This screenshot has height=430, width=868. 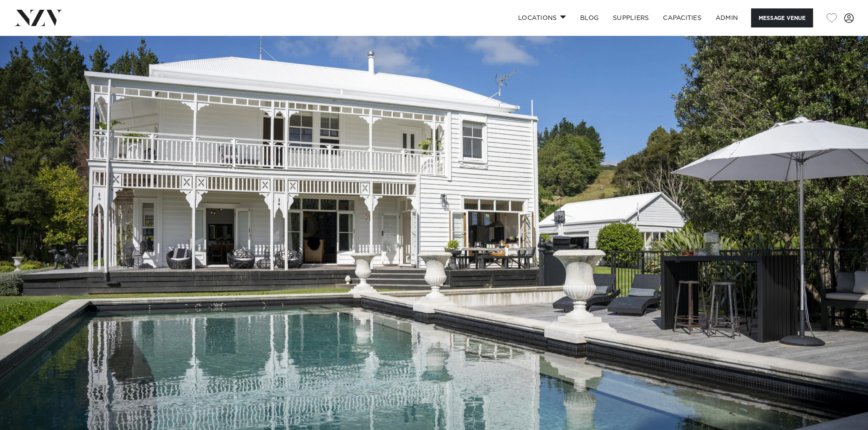 What do you see at coordinates (542, 17) in the screenshot?
I see `a: Locations` at bounding box center [542, 17].